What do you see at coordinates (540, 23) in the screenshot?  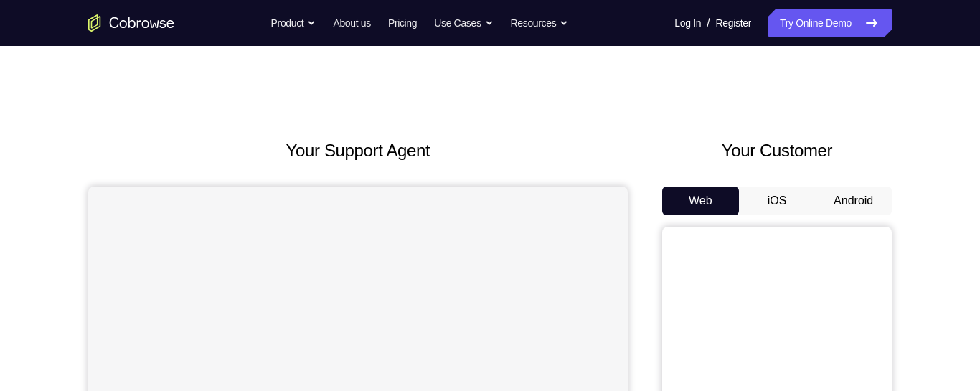 I see `button: Resources` at bounding box center [540, 23].